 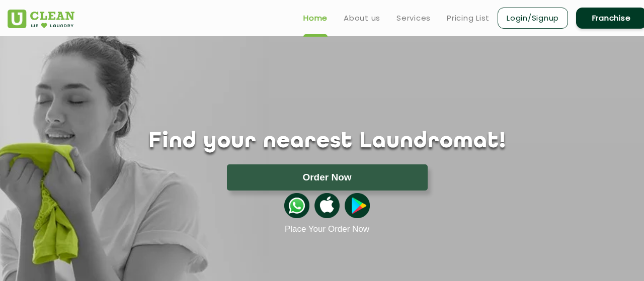 What do you see at coordinates (327, 229) in the screenshot?
I see `a: Place Your Order Now` at bounding box center [327, 229].